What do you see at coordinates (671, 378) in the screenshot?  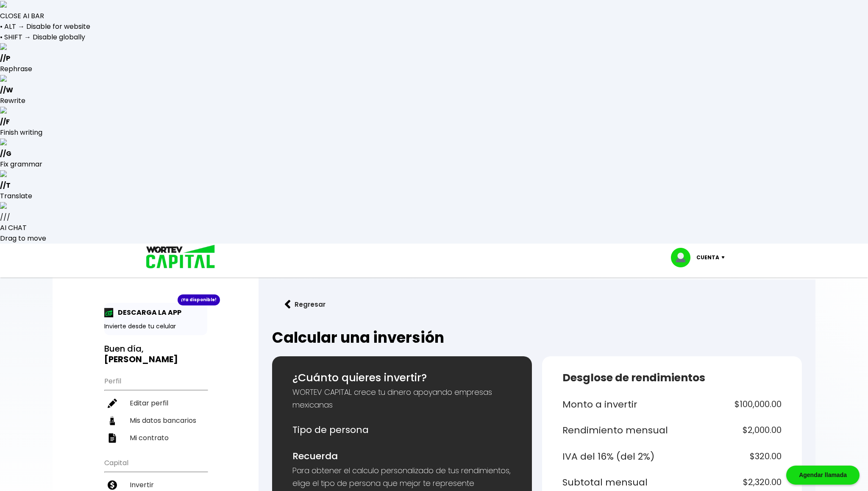 I see `h5: Desglose de rendimientos` at bounding box center [671, 378].